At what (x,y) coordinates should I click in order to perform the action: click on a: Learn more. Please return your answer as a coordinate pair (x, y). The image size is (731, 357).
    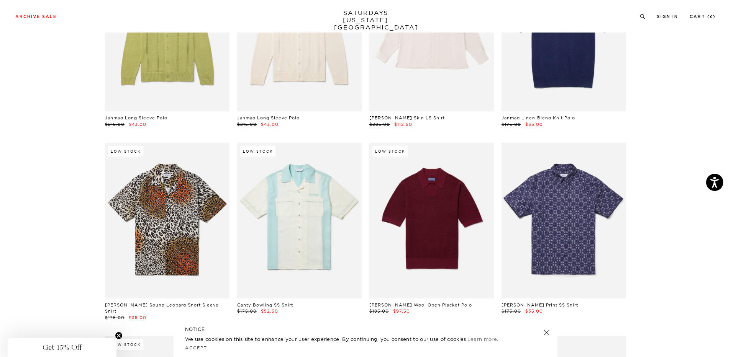
    Looking at the image, I should click on (482, 339).